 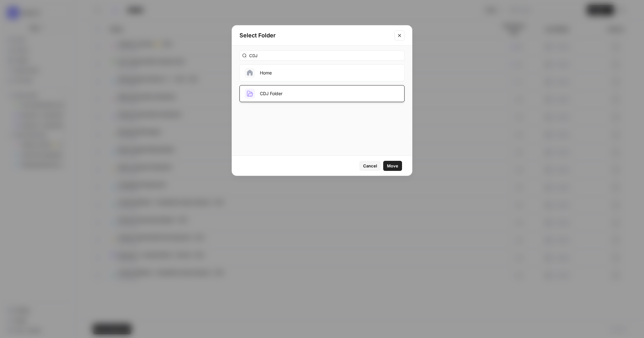 I want to click on button: Close modal, so click(x=400, y=35).